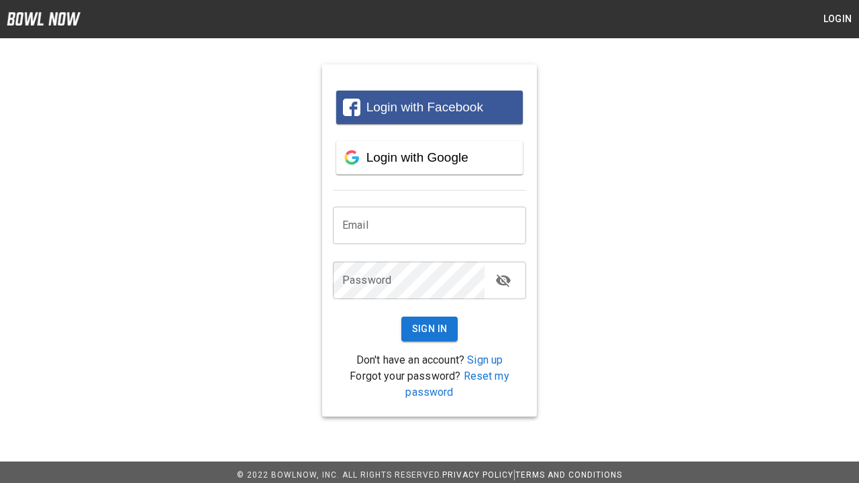 The image size is (859, 483). What do you see at coordinates (44, 19) in the screenshot?
I see `img: logo` at bounding box center [44, 19].